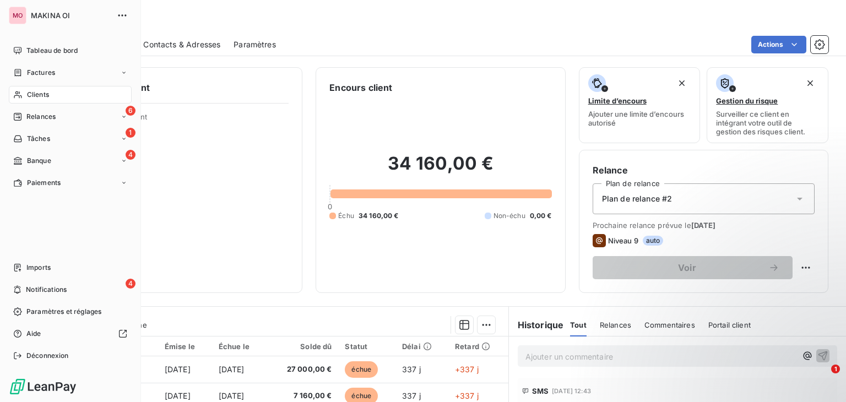 The height and width of the screenshot is (402, 846). I want to click on h2: 34 160,00 €, so click(440, 169).